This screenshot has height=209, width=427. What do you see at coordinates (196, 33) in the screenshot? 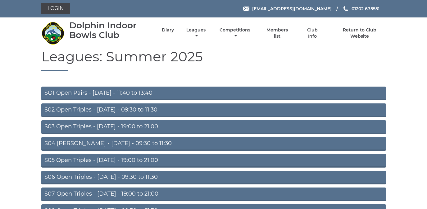
I see `a: Leagues` at bounding box center [196, 33].